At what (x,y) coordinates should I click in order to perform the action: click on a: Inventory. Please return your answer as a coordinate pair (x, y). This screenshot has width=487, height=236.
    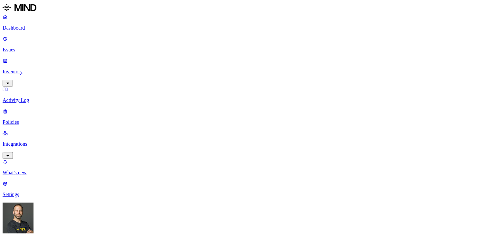
    Looking at the image, I should click on (244, 72).